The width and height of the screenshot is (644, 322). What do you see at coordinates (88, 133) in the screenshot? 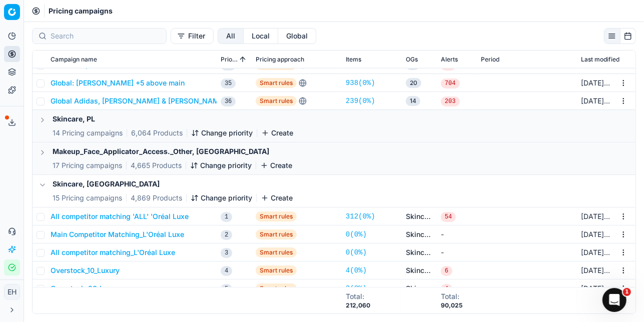
I see `span: 14 Pricing campaigns` at bounding box center [88, 133].